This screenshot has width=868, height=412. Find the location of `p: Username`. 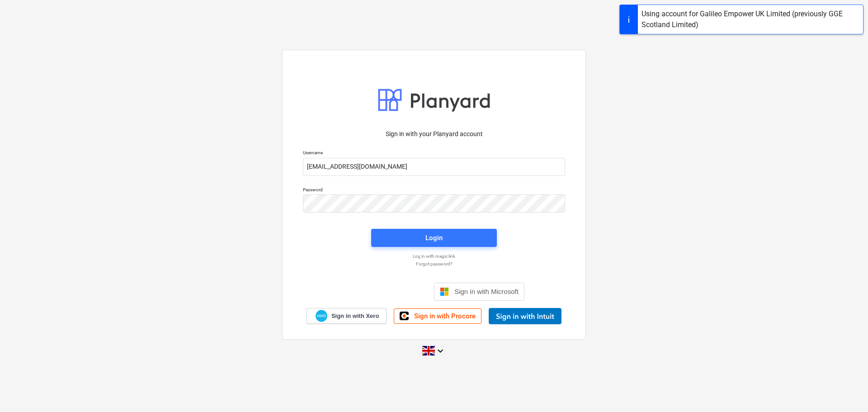

p: Username is located at coordinates (434, 153).